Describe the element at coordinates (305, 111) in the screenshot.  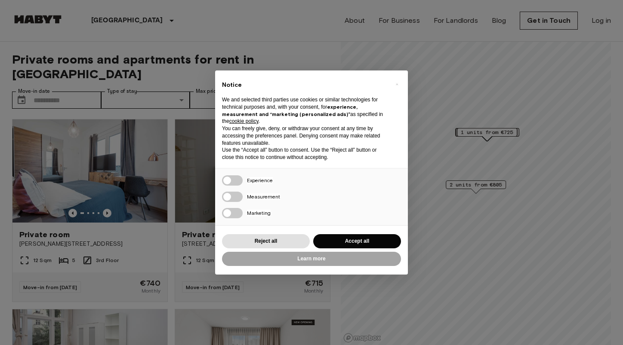
I see `p: We and selected third parties use cookies or similar technologies for technical purposes and, wit...` at that location.